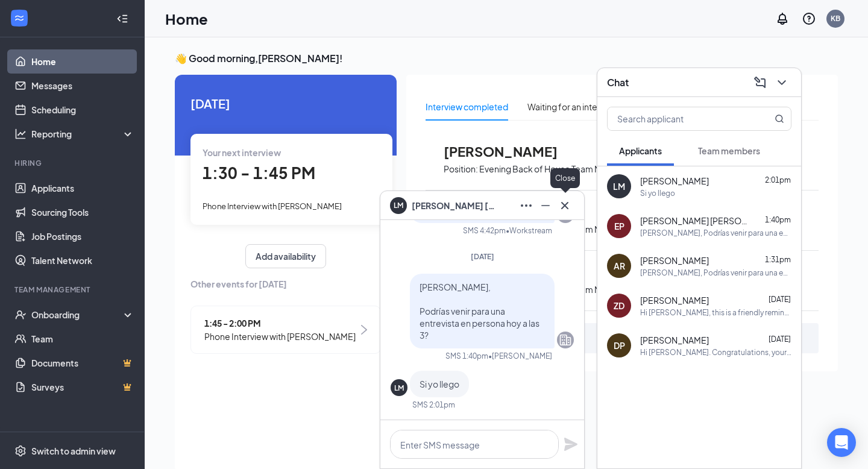 Image resolution: width=868 pixels, height=469 pixels. Describe the element at coordinates (565, 178) in the screenshot. I see `div: Close` at that location.